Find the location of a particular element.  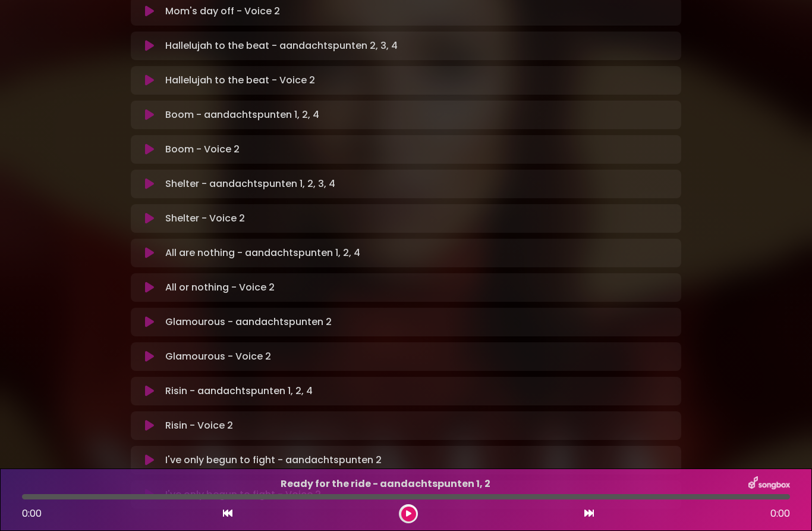

p: I've only begun to fight - aandachtspunten 2 is located at coordinates (420, 460).